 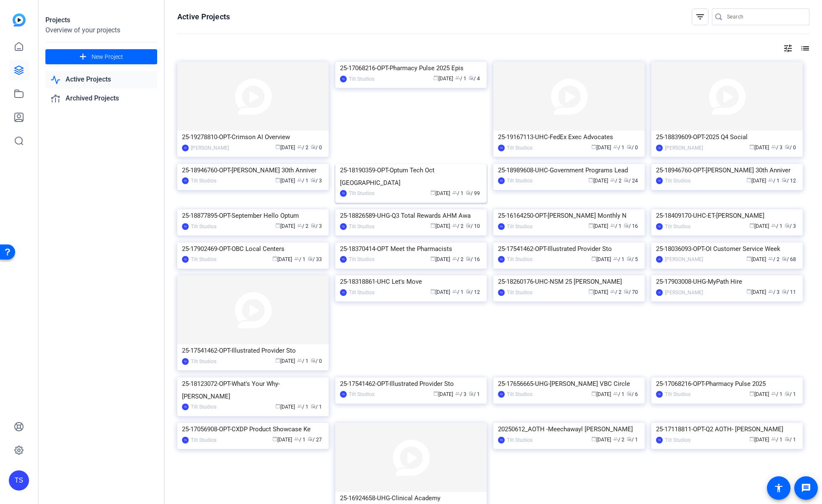 I want to click on div: 25-17902469-OPT-OBC Local Centers, so click(x=253, y=249).